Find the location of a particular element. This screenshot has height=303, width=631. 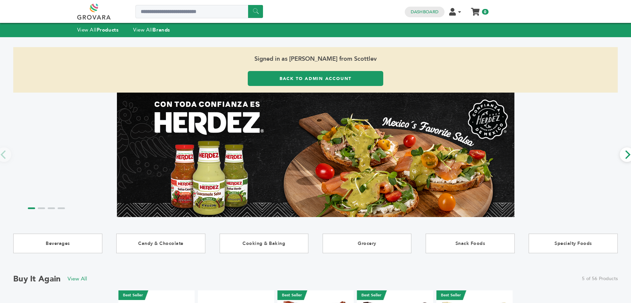

a: View All is located at coordinates (78, 278).